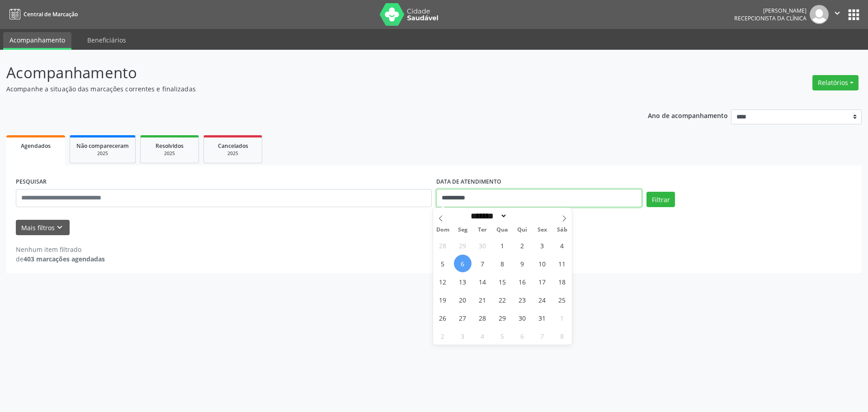 The width and height of the screenshot is (868, 412). Describe the element at coordinates (107, 40) in the screenshot. I see `a: Beneficiários` at that location.